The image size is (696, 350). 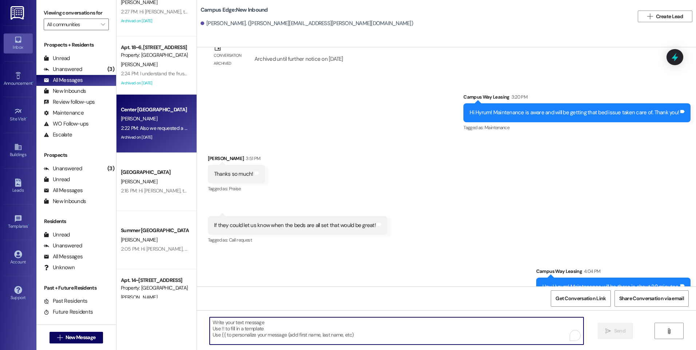 What do you see at coordinates (652, 299) in the screenshot?
I see `button: Share Conversation via email` at bounding box center [652, 299].